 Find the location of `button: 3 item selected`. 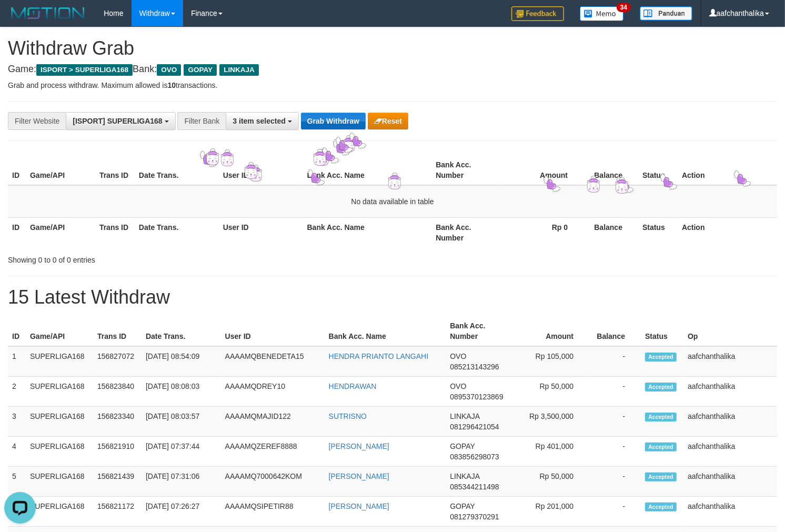

button: 3 item selected is located at coordinates (262, 121).